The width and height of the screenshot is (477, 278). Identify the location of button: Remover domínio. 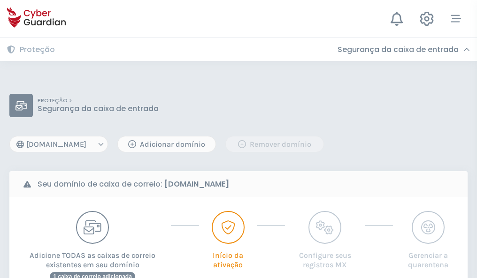
(274, 144).